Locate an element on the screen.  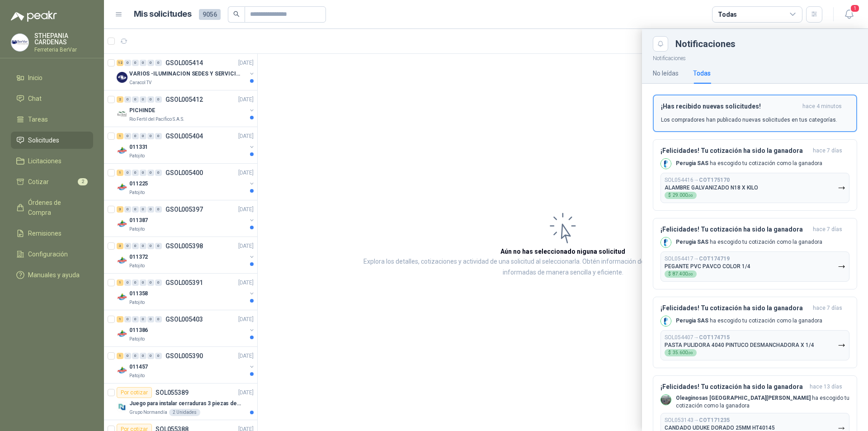
button: SOL054407→COT174715PASTA PULIDORA 4040 PINTUCO DESMANCHADORA X 1/4$35.600,00 is located at coordinates (755, 345).